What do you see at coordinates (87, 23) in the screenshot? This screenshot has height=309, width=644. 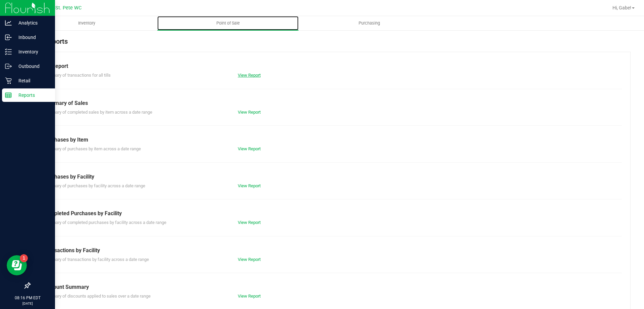 I see `a: Inventory` at bounding box center [87, 23].